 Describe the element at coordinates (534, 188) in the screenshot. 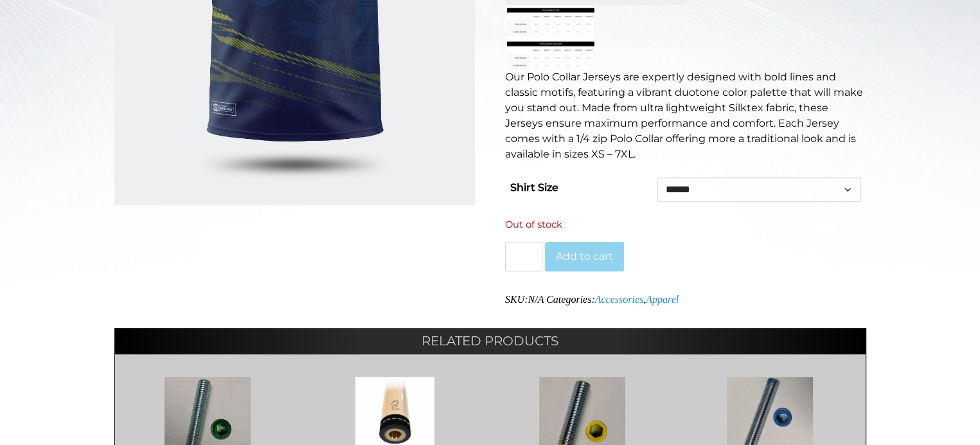

I see `label: Shirt Size` at that location.